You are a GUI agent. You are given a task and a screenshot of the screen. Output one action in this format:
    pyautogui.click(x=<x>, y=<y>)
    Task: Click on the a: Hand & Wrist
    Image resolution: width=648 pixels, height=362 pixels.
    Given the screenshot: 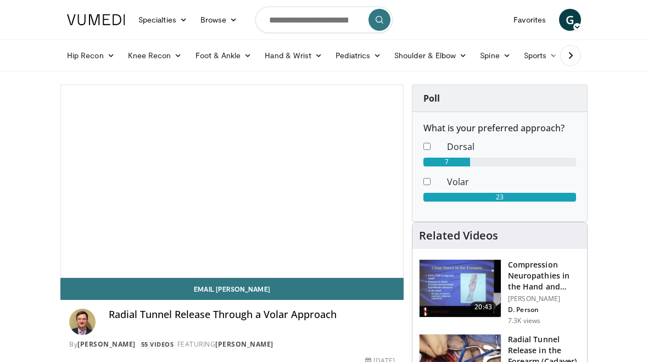 What is the action you would take?
    pyautogui.click(x=293, y=55)
    